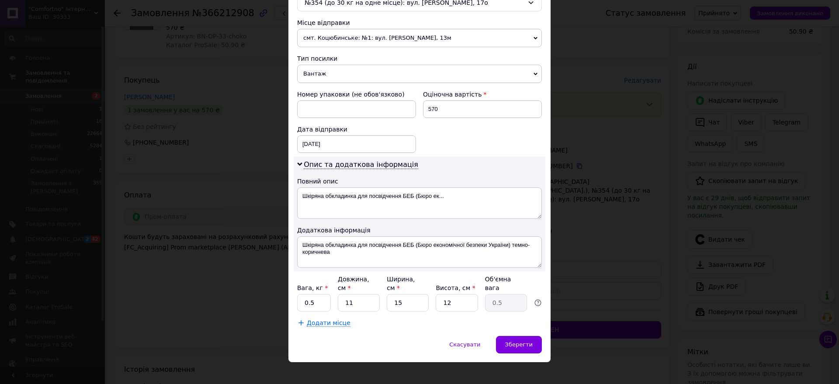  Describe the element at coordinates (464, 344) in the screenshot. I see `span: Скасувати` at that location.